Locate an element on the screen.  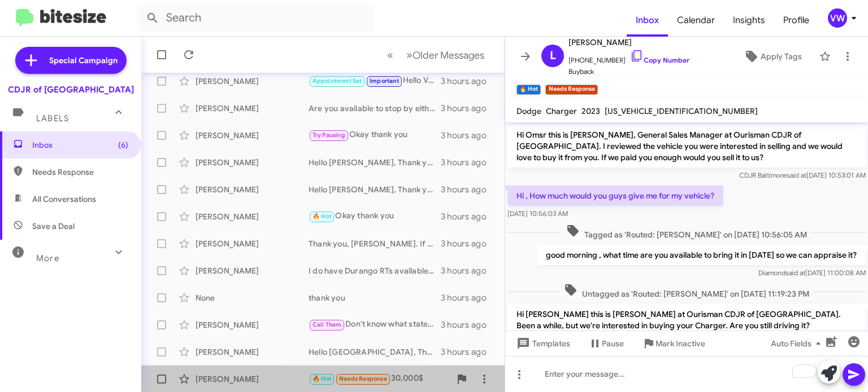
button: Previous is located at coordinates (390, 55).